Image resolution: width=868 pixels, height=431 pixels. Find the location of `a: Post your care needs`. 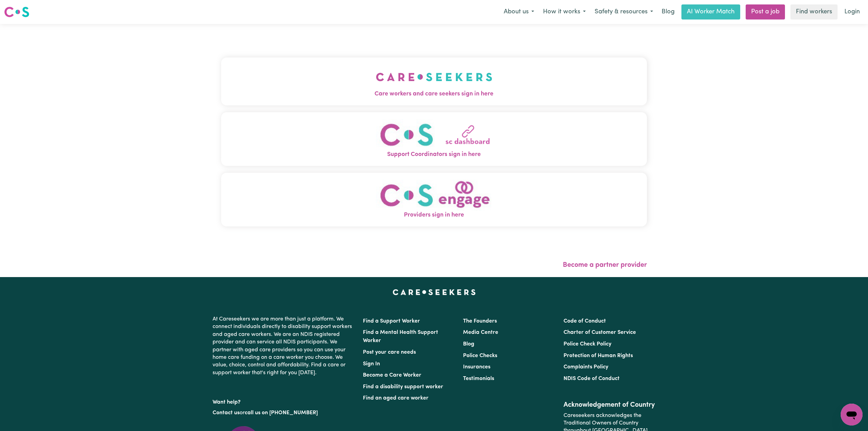

a: Post your care needs is located at coordinates (389, 353).